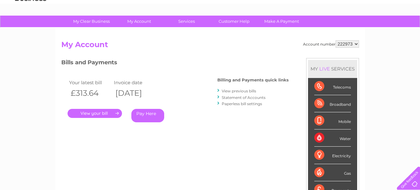 Image resolution: width=420 pixels, height=190 pixels. Describe the element at coordinates (331, 44) in the screenshot. I see `div: Account number` at that location.